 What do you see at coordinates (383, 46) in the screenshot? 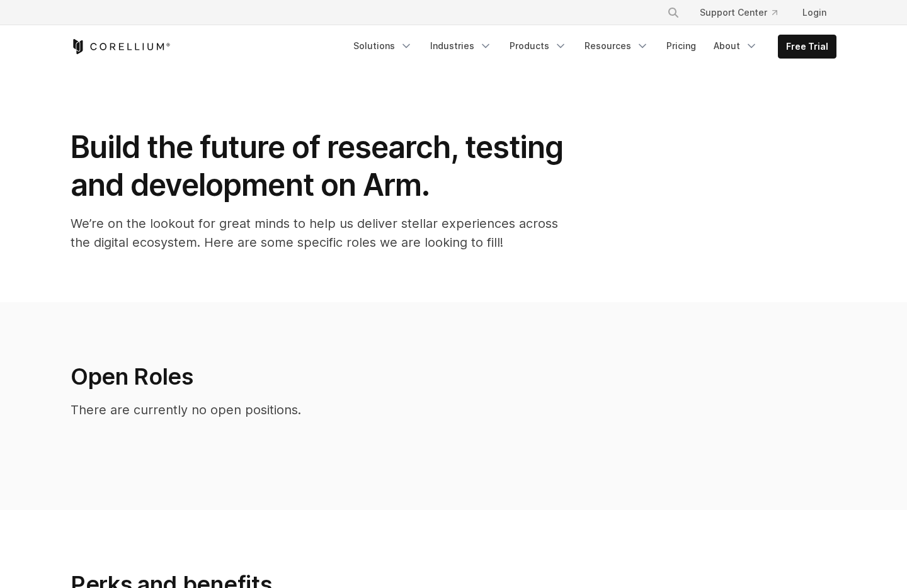
I see `a: Solutions` at bounding box center [383, 46].